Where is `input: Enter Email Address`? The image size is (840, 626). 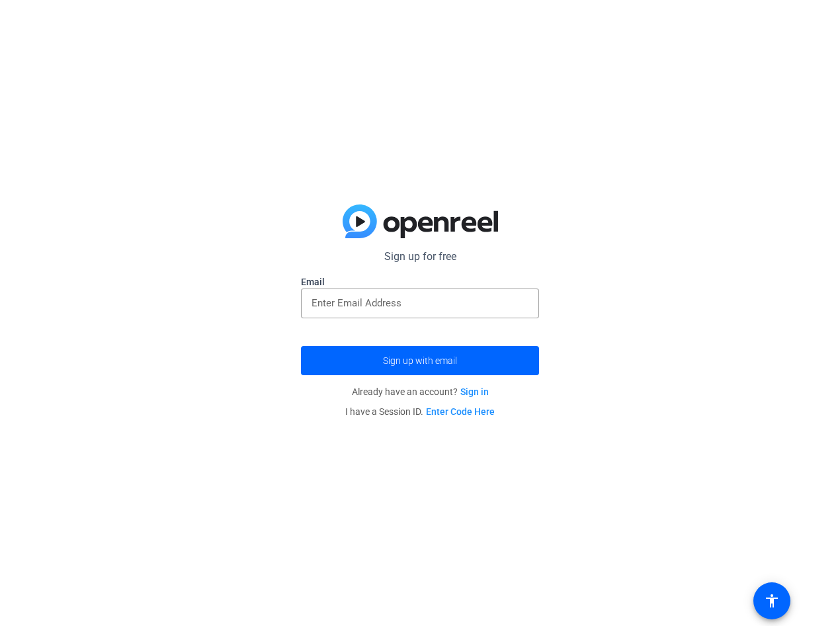 input: Enter Email Address is located at coordinates (420, 303).